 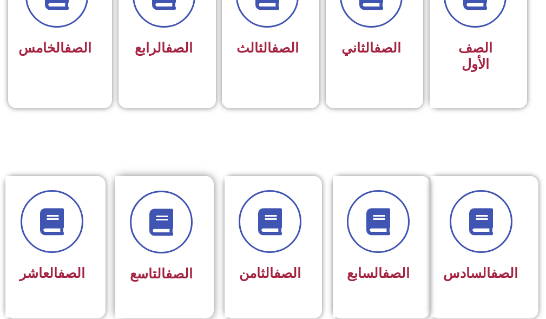 What do you see at coordinates (161, 273) in the screenshot?
I see `span: التاسع` at bounding box center [161, 273].